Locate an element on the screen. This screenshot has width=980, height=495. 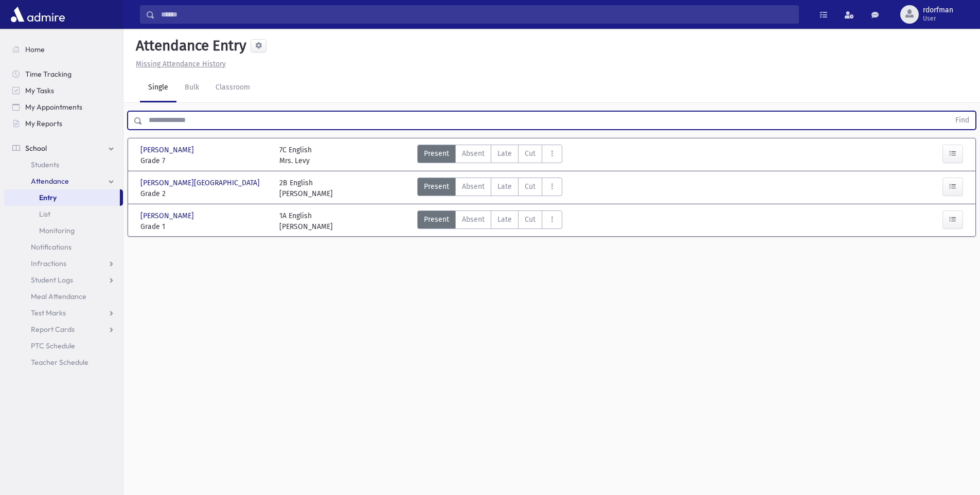
span: School is located at coordinates (36, 148).